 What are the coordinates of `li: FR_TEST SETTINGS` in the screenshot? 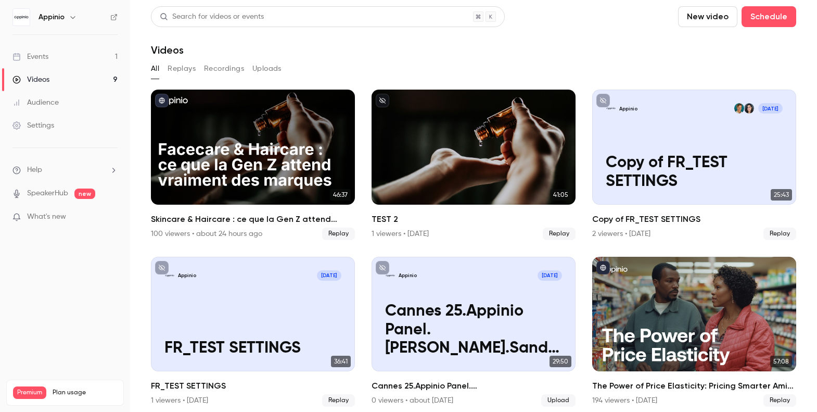 It's located at (253, 331).